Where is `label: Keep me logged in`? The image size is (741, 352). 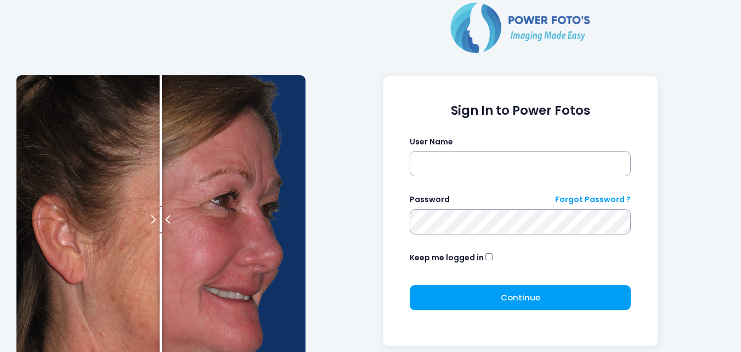
label: Keep me logged in is located at coordinates (446, 257).